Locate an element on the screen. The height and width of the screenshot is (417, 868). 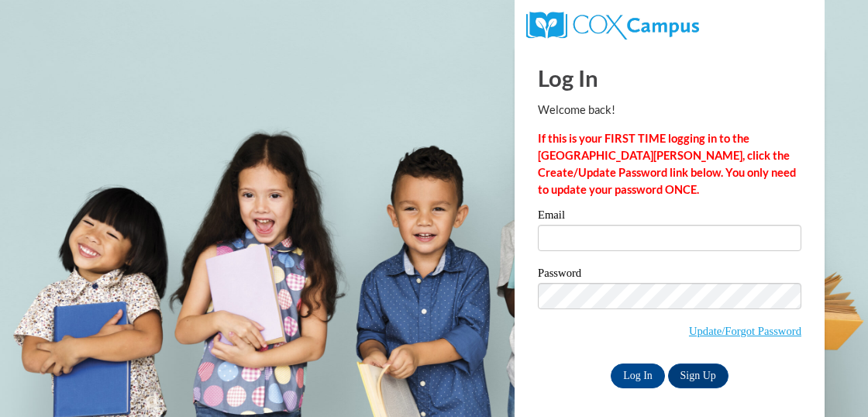
a: Sign Up is located at coordinates (698, 376).